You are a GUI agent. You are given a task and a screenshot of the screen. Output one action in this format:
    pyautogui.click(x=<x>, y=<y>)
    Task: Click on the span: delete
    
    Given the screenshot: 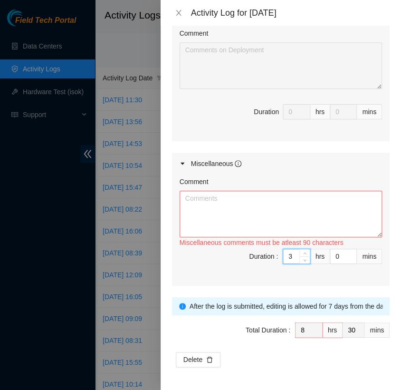 What is the action you would take?
    pyautogui.click(x=210, y=360)
    